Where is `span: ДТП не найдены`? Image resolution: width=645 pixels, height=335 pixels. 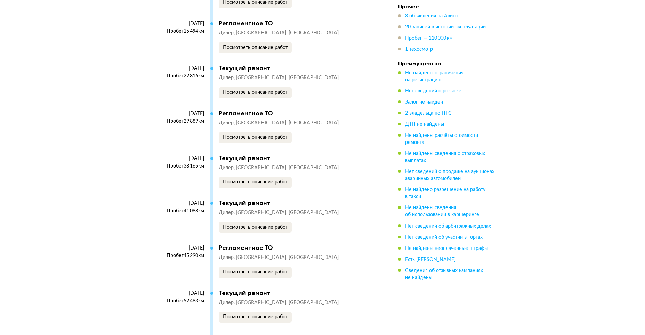 span: ДТП не найдены is located at coordinates (424, 124).